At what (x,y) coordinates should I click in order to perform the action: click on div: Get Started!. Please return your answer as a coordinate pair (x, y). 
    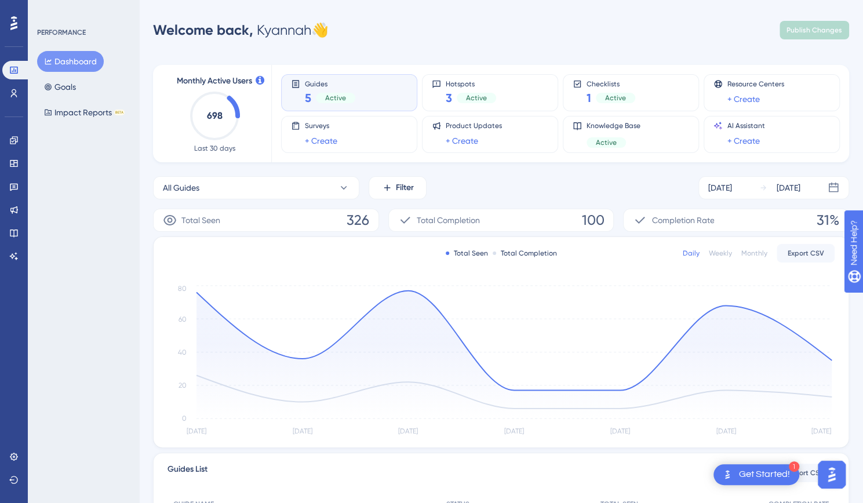
    Looking at the image, I should click on (764, 475).